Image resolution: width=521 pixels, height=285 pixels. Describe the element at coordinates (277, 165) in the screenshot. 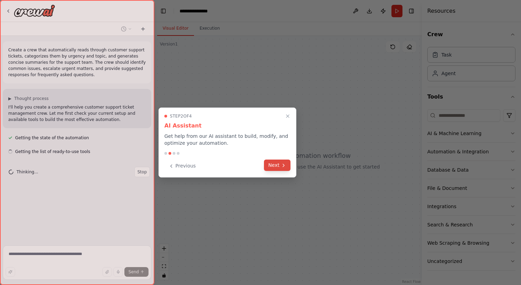

I see `button: Next` at that location.